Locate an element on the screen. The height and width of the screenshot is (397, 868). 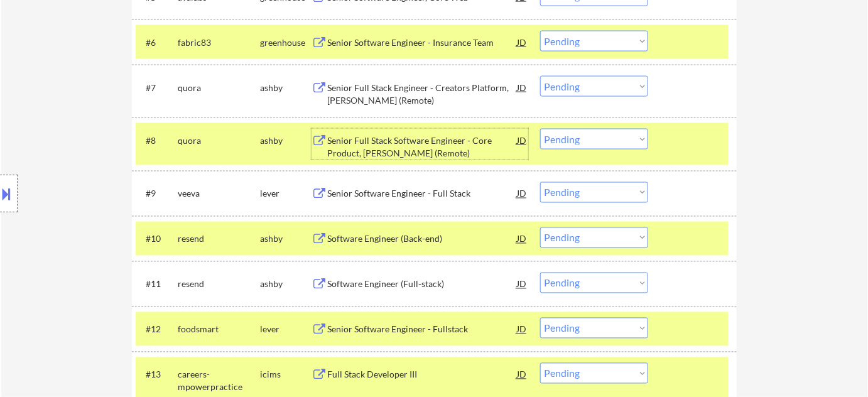
div: foodsmart is located at coordinates (219, 330).